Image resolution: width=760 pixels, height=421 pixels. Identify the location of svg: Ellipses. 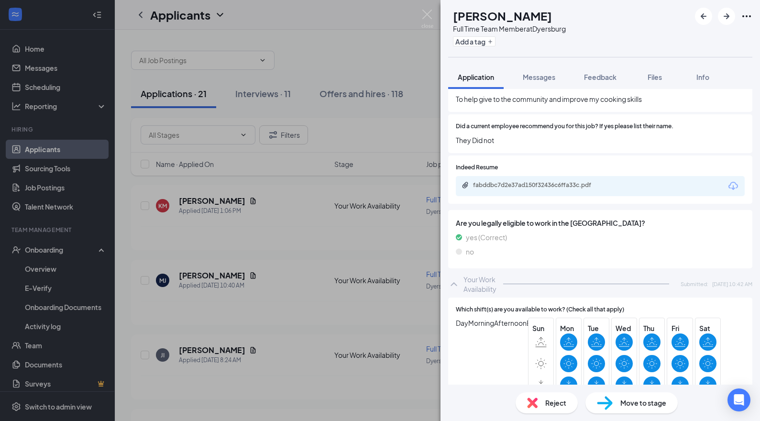
(746, 16).